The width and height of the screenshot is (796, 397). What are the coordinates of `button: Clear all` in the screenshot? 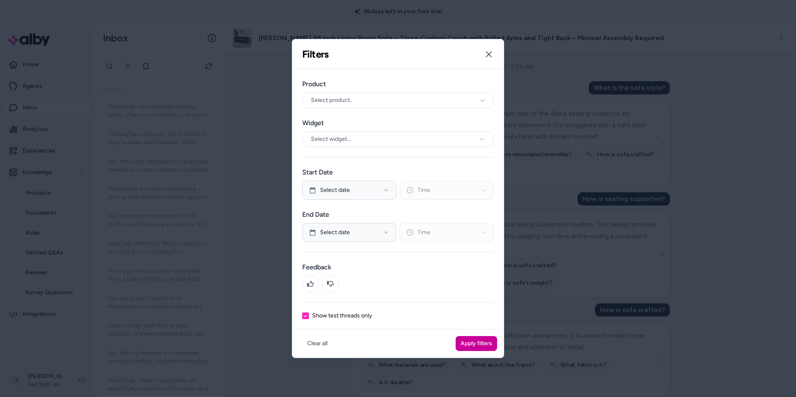 It's located at (317, 344).